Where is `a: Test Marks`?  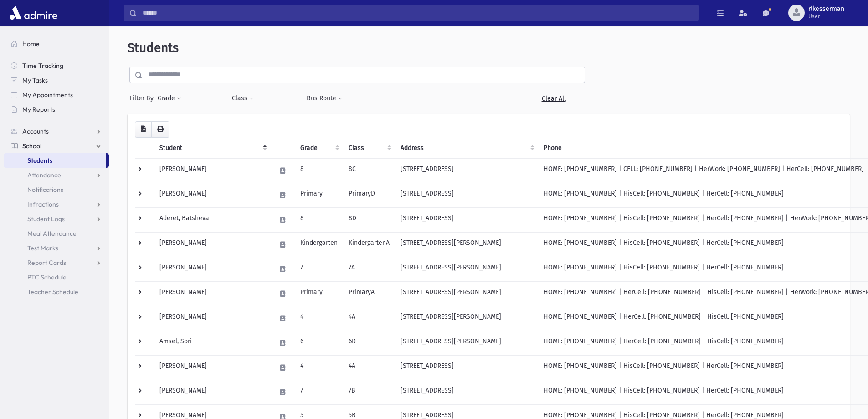 a: Test Marks is located at coordinates (56, 248).